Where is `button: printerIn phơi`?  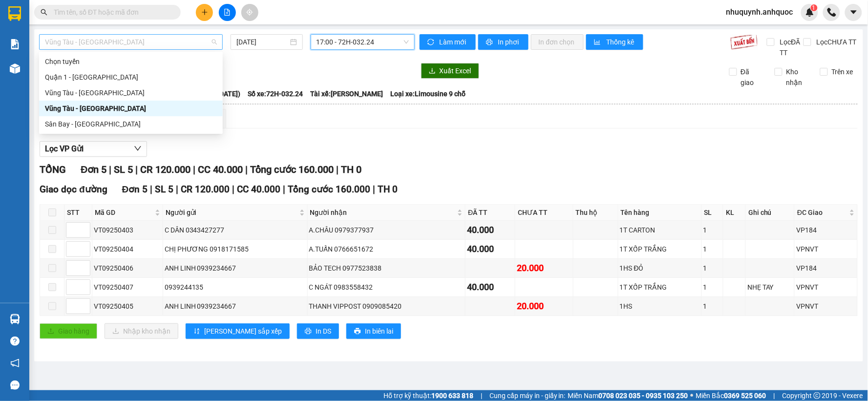
button: printerIn phơi is located at coordinates (504, 42).